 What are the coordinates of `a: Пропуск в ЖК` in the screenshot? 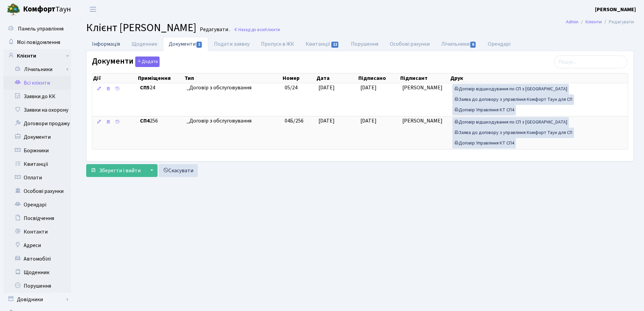 It's located at (278, 44).